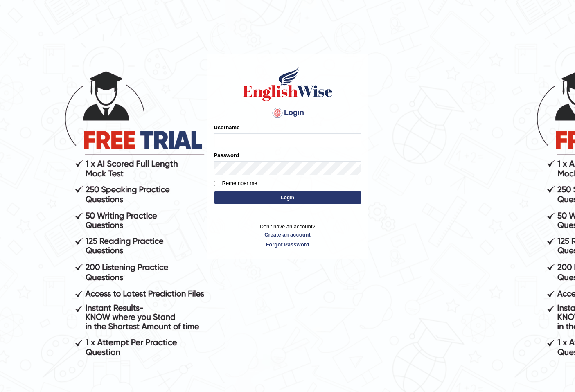 The image size is (575, 392). I want to click on label: Remember me, so click(236, 183).